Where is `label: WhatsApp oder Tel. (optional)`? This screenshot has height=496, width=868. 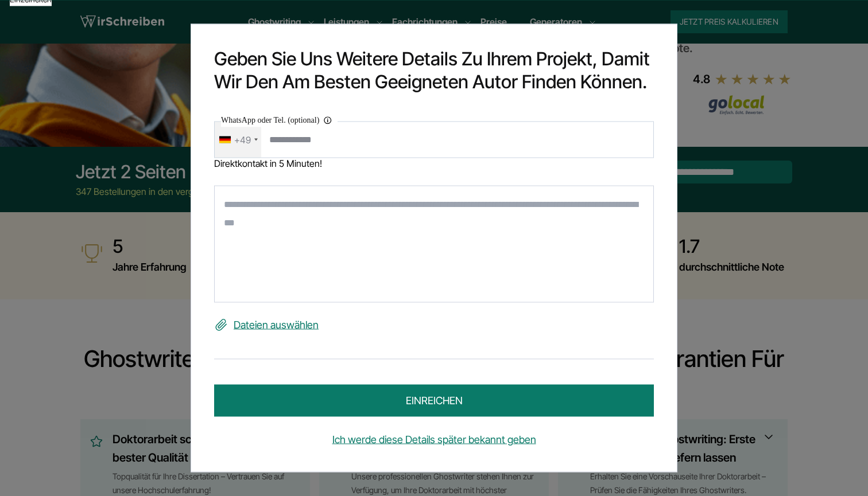
label: WhatsApp oder Tel. (optional) is located at coordinates (279, 120).